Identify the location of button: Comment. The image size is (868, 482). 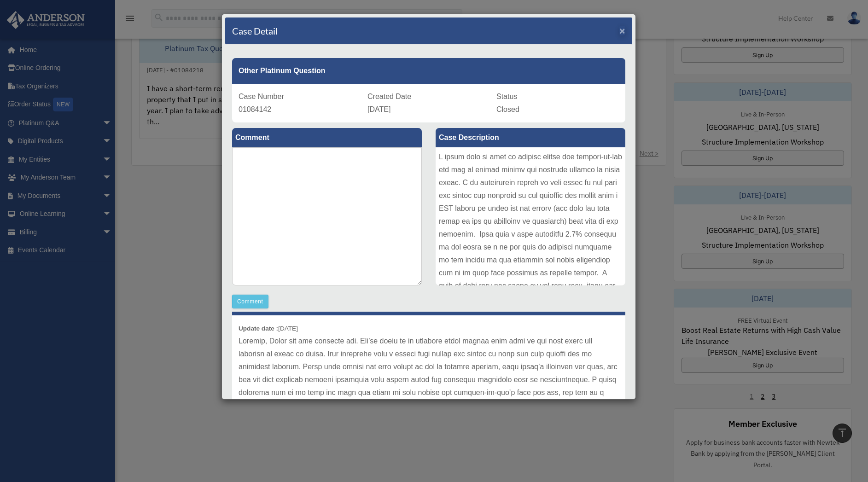
(250, 301).